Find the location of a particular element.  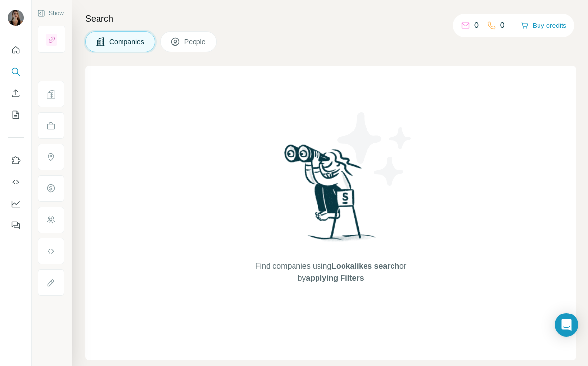

button: Dashboard is located at coordinates (16, 203).